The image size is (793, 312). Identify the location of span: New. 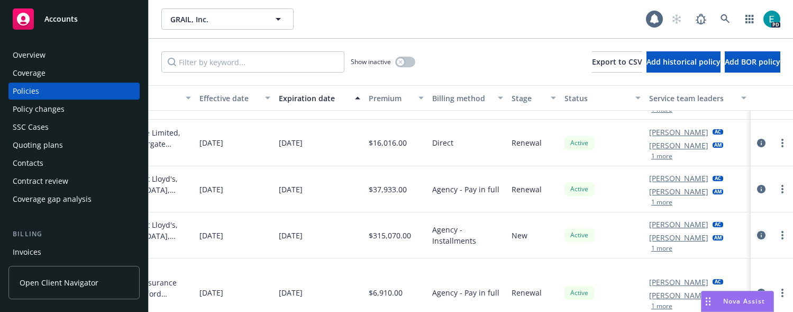
(519, 235).